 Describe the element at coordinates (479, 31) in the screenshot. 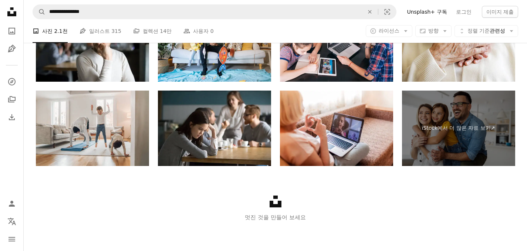

I see `span: 정렬 기준` at that location.